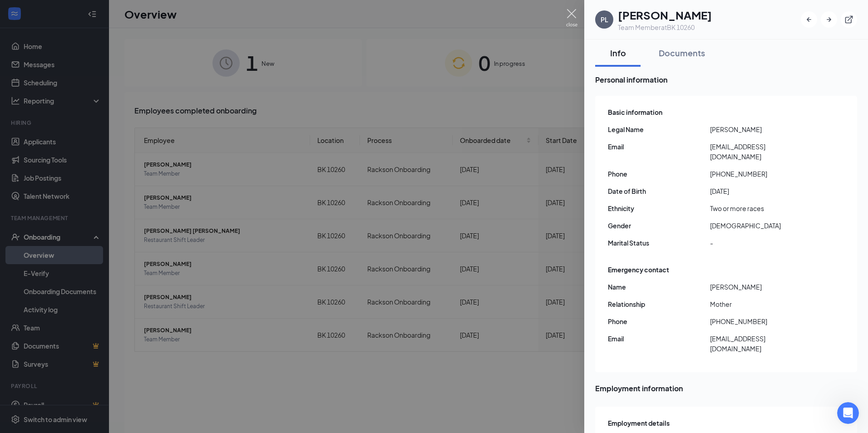 The width and height of the screenshot is (868, 433). Describe the element at coordinates (604, 19) in the screenshot. I see `div: PL` at that location.